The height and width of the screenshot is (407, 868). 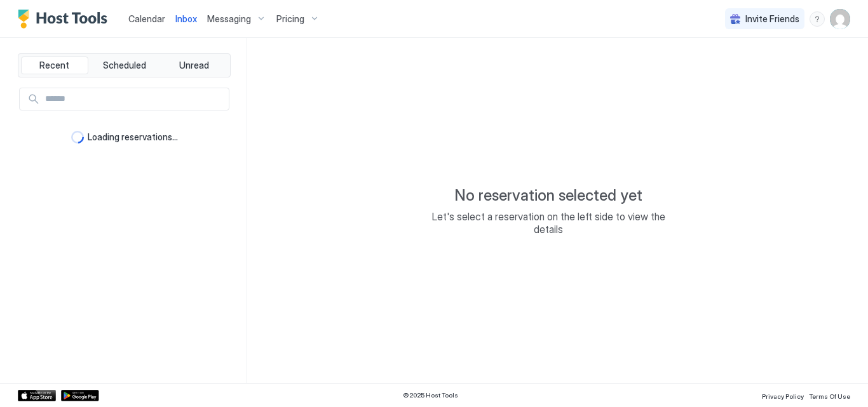 I want to click on span: © 2025 Host Tools, so click(x=431, y=396).